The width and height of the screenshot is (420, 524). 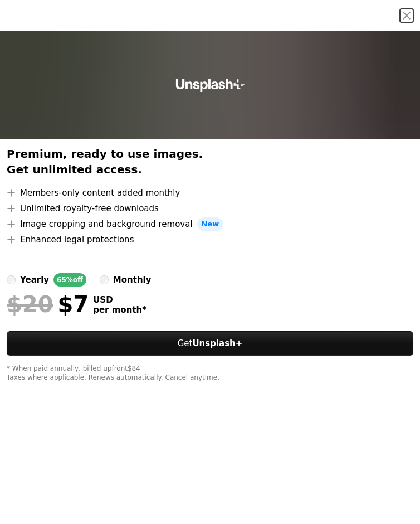 What do you see at coordinates (132, 280) in the screenshot?
I see `div: monthly` at bounding box center [132, 280].